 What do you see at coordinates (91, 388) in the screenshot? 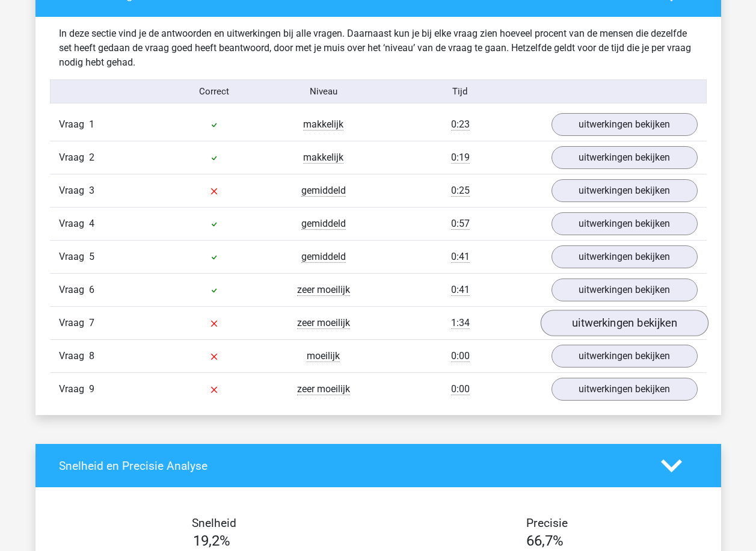
I see `span: 9` at bounding box center [91, 388].